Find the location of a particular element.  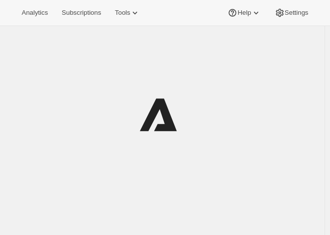

button: Analytics is located at coordinates (34, 13).